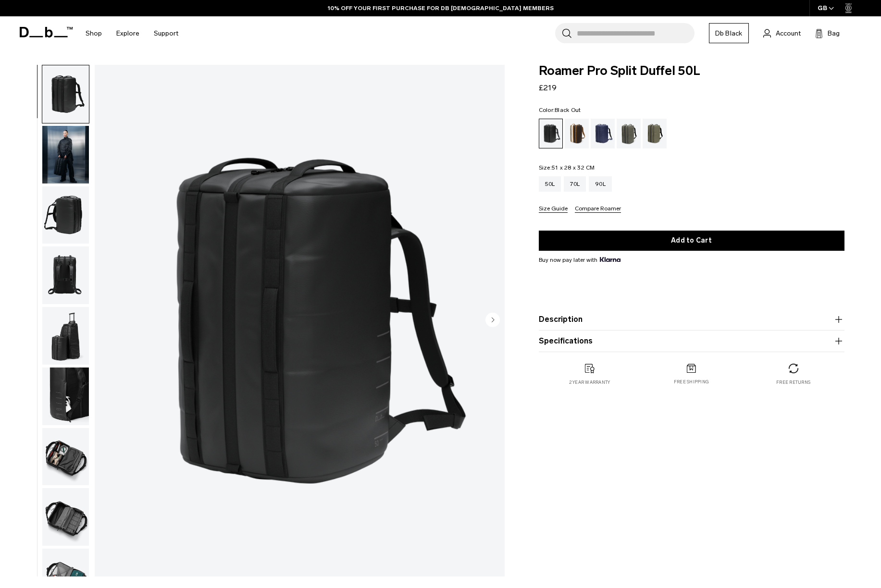 The image size is (881, 588). What do you see at coordinates (691, 71) in the screenshot?
I see `span: Roamer Pro Split Duffel 50L` at bounding box center [691, 71].